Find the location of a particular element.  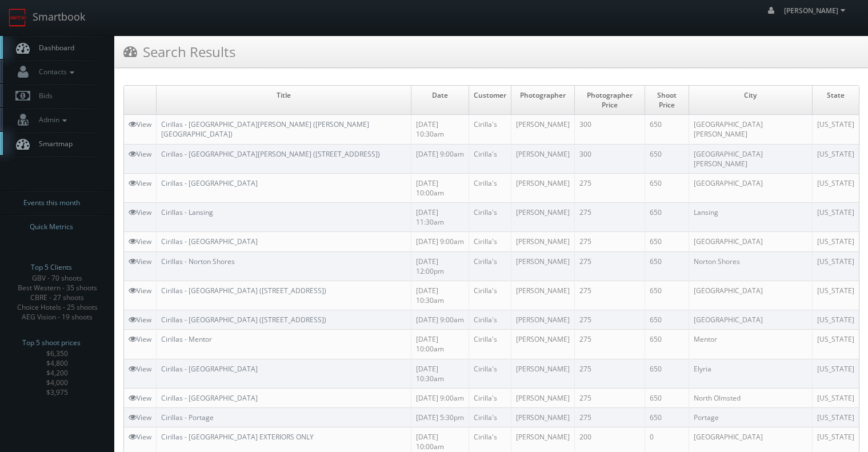

a: Cirillas - Portage is located at coordinates (187, 417).